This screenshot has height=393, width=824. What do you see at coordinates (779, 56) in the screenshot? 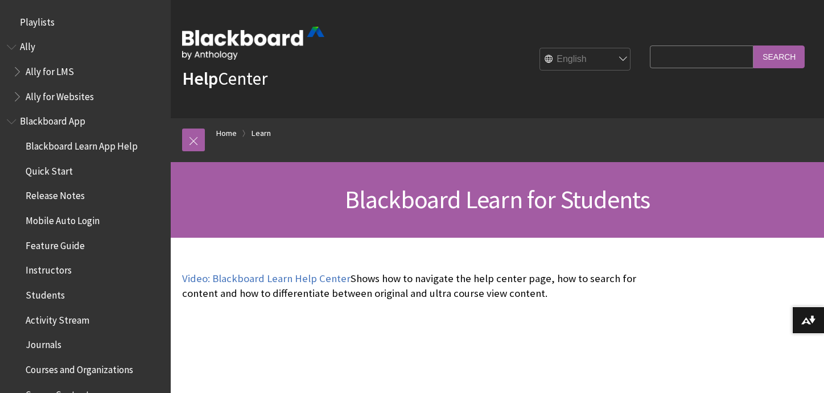
I see `input: Search` at bounding box center [779, 56].